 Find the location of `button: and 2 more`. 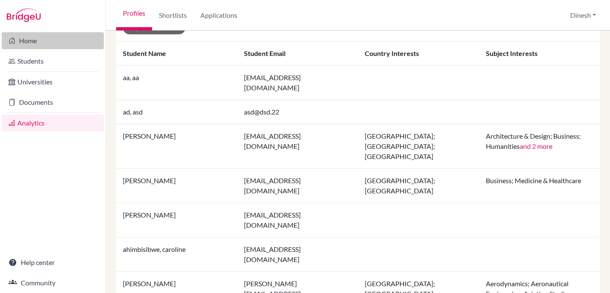

button: and 2 more is located at coordinates (536, 146).